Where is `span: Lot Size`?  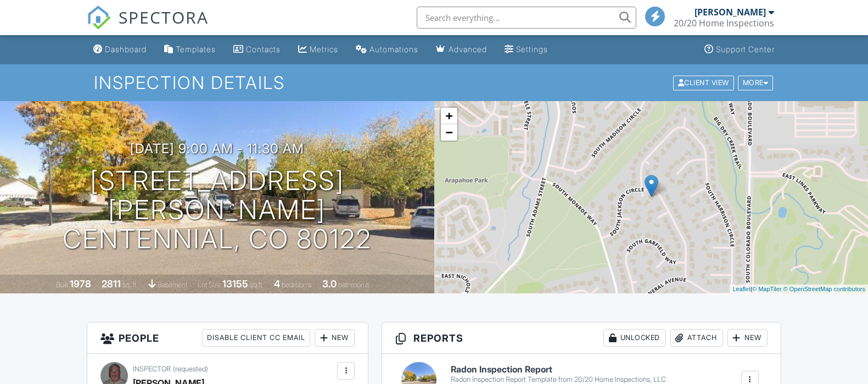 span: Lot Size is located at coordinates (209, 284).